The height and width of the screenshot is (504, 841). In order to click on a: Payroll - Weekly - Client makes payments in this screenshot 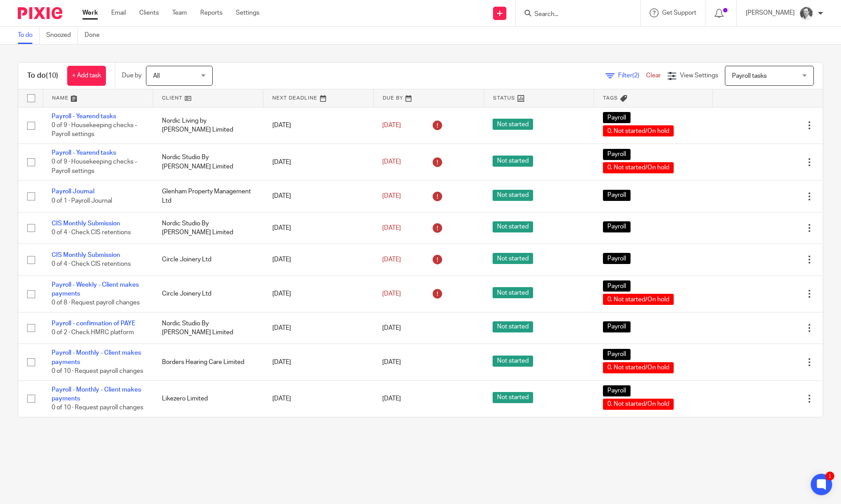, I will do `click(96, 290)`.